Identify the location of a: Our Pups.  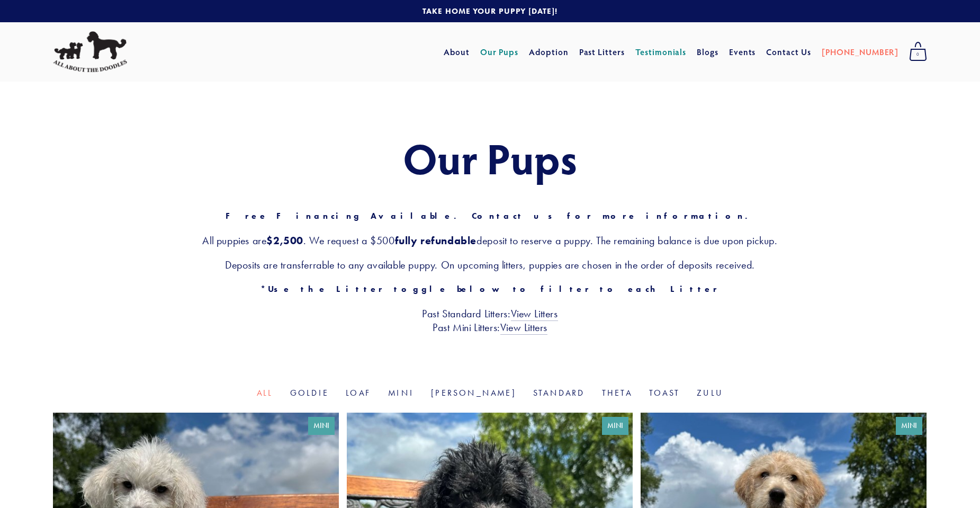
(499, 52).